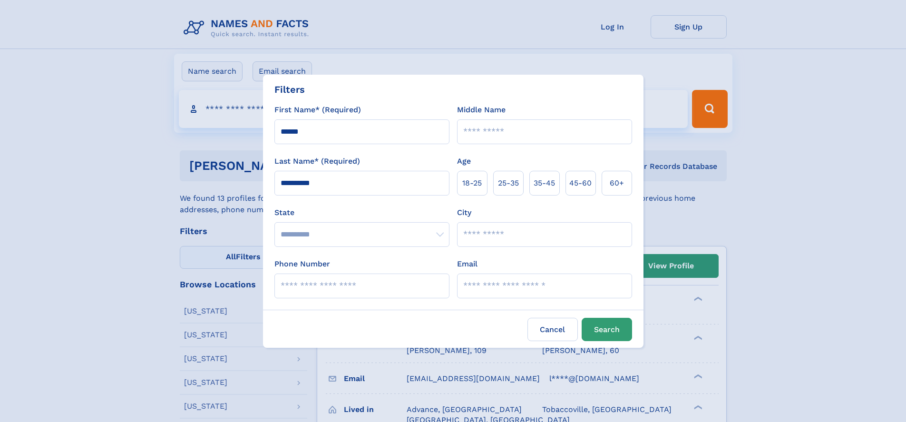 The image size is (906, 422). Describe the element at coordinates (544, 183) in the screenshot. I see `span: 35‑45` at that location.